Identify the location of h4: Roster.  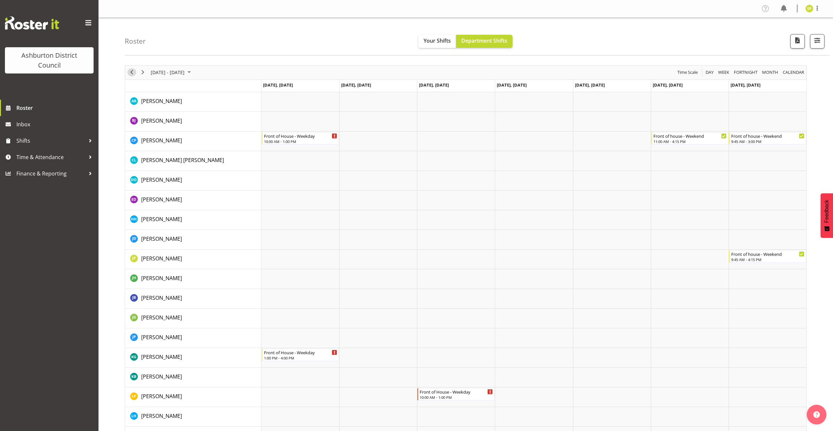
(135, 41).